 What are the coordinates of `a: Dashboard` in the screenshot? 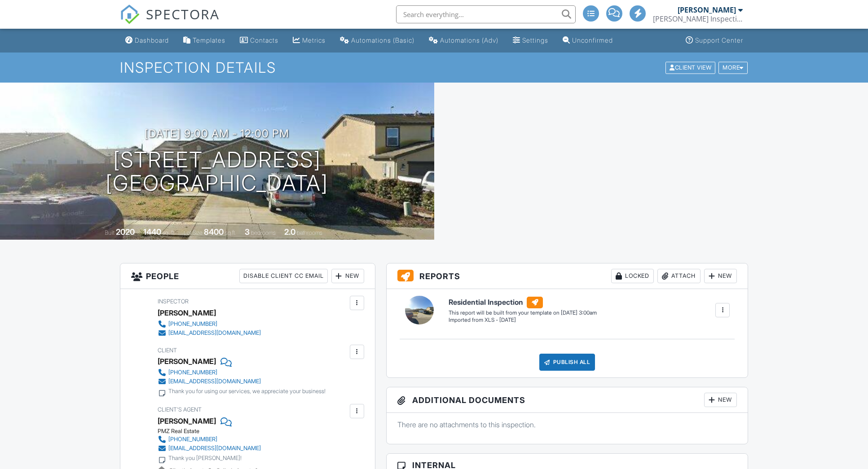 It's located at (147, 40).